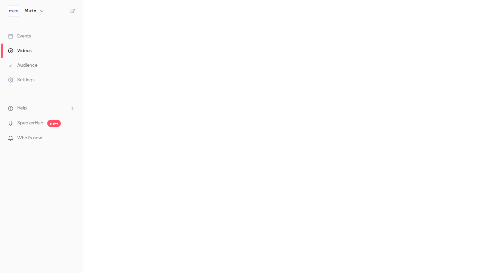 The image size is (501, 273). Describe the element at coordinates (30, 138) in the screenshot. I see `span: What's new` at that location.